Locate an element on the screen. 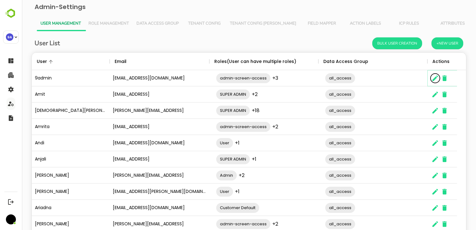 This screenshot has width=476, height=230. button: Logout is located at coordinates (11, 202).